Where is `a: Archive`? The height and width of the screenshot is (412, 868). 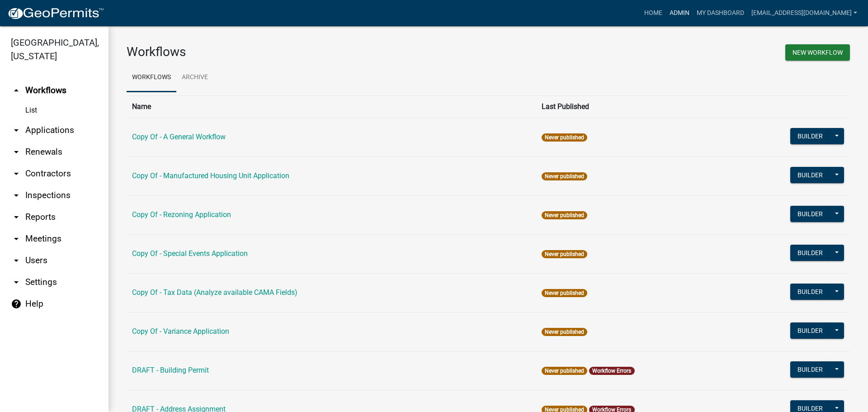
a: Archive is located at coordinates (195, 78).